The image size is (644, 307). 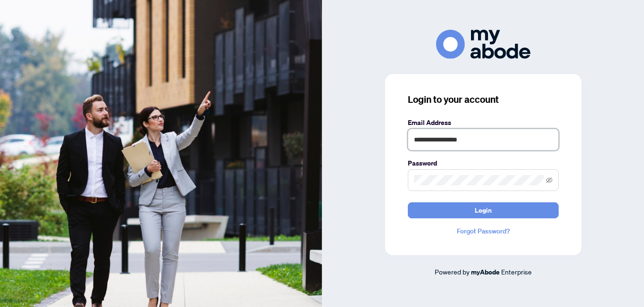 What do you see at coordinates (483, 231) in the screenshot?
I see `a: Forgot Password?` at bounding box center [483, 231].